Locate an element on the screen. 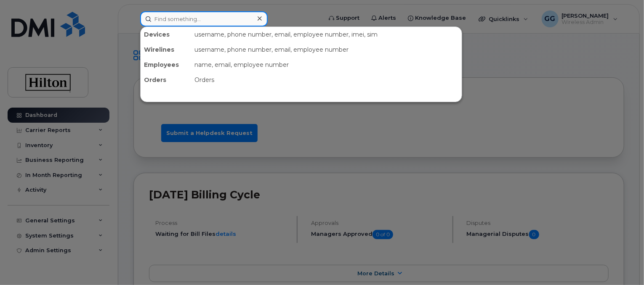 This screenshot has width=644, height=285. div: Devices is located at coordinates (166, 34).